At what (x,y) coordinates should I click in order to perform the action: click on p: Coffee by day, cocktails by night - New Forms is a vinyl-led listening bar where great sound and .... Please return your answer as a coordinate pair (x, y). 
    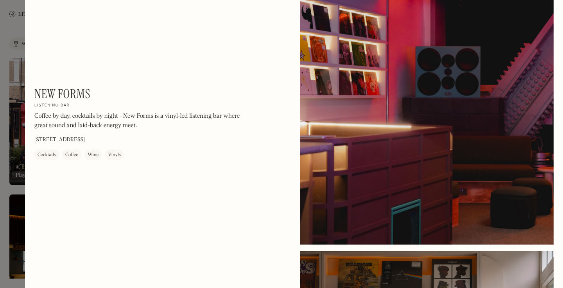
    Looking at the image, I should click on (140, 121).